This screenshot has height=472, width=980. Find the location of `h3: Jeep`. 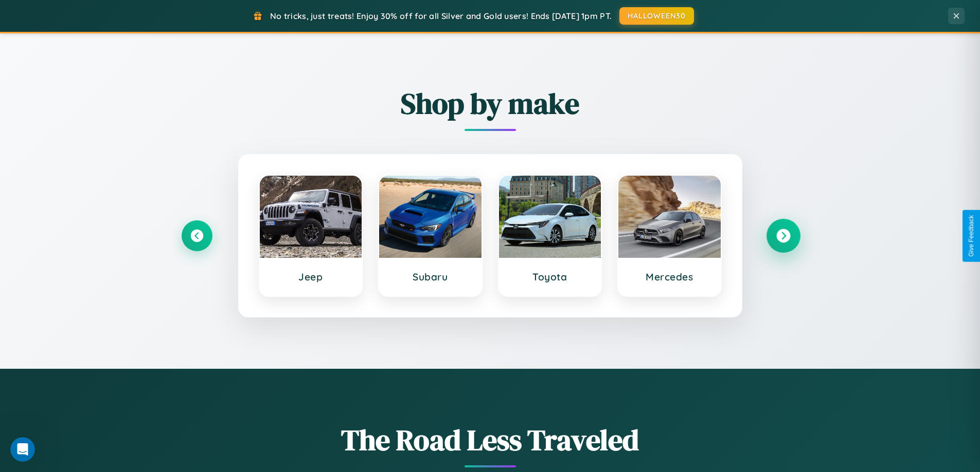

h3: Jeep is located at coordinates (311, 277).